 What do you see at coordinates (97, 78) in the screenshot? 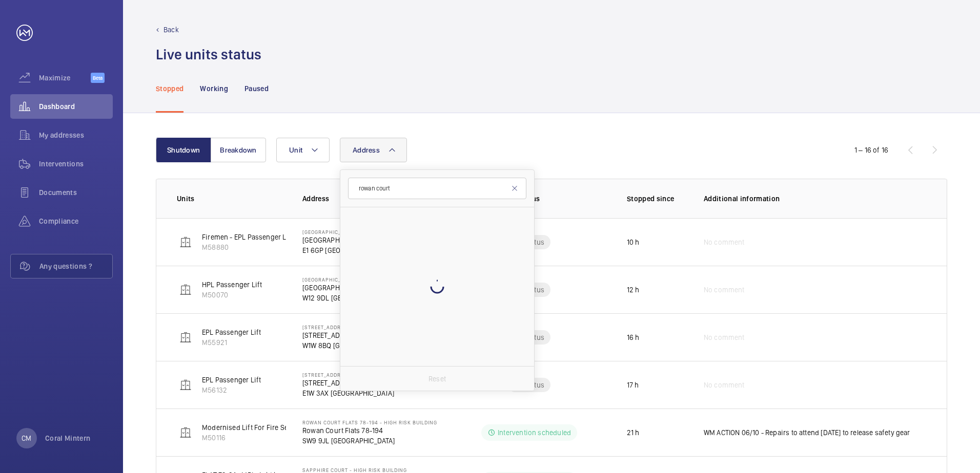
I see `span: Beta` at bounding box center [97, 78].